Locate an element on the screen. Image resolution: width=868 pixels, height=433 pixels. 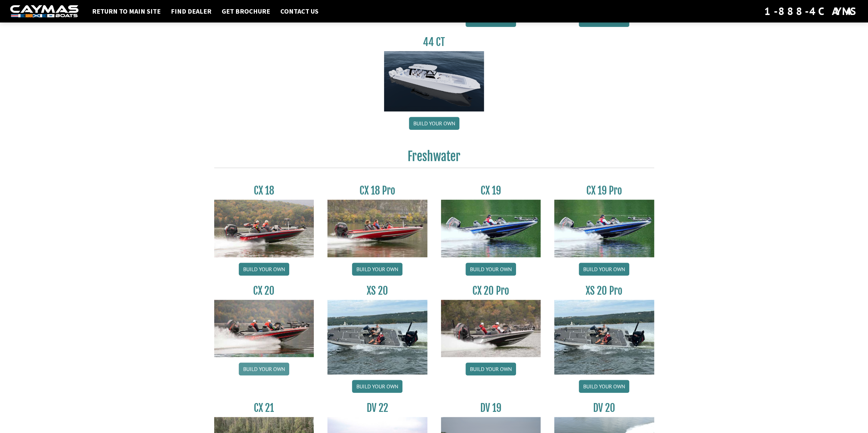
h3: DV 20 is located at coordinates (604, 408).